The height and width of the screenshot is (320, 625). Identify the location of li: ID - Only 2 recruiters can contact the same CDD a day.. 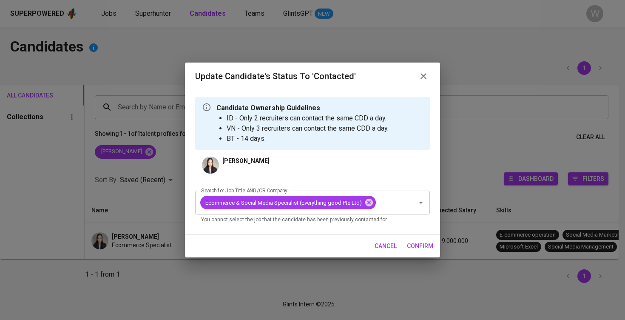
(307, 118).